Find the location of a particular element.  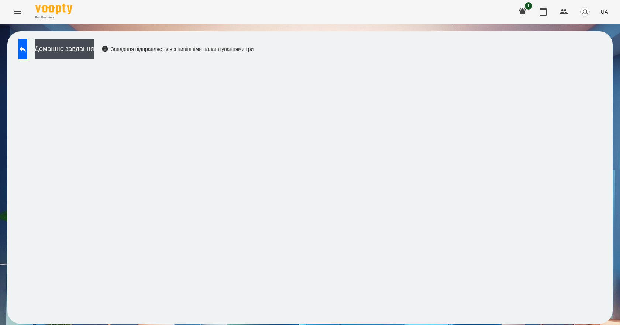

span: For Business is located at coordinates (54, 17).